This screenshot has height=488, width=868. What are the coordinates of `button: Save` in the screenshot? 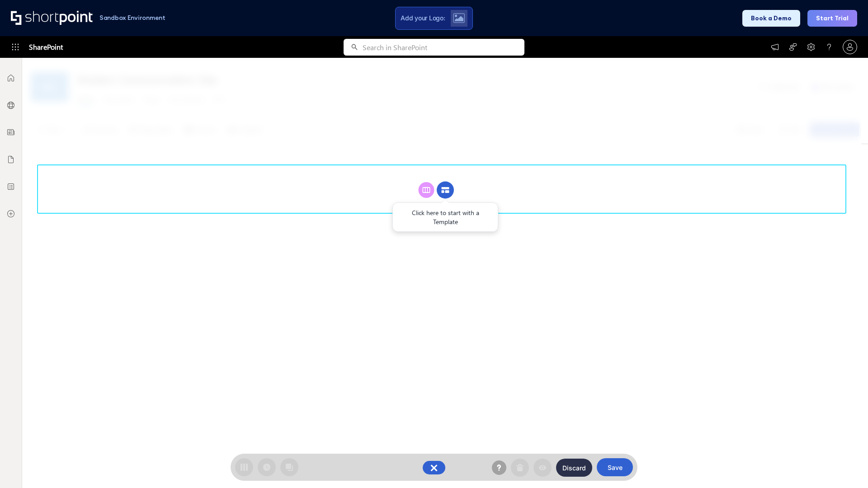 It's located at (615, 467).